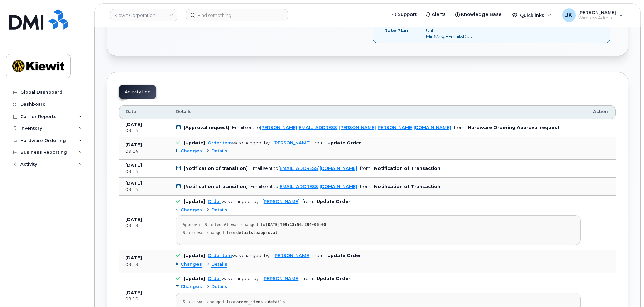  Describe the element at coordinates (396, 30) in the screenshot. I see `label: Rate Plan` at that location.